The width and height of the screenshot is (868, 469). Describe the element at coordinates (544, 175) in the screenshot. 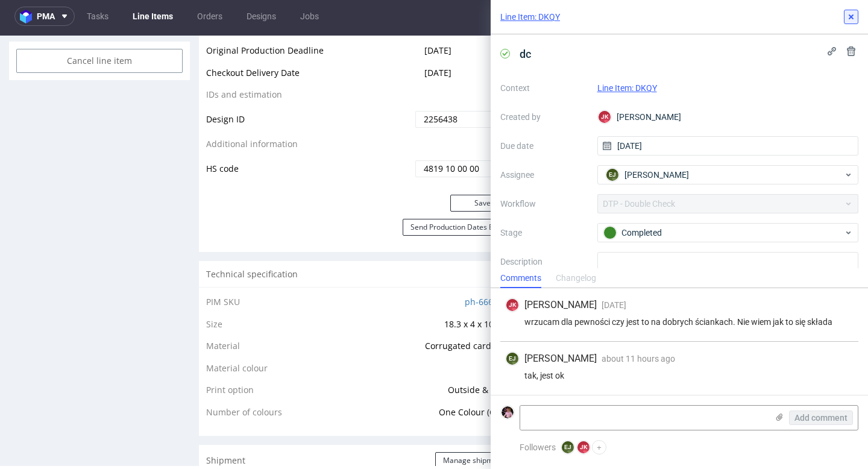

I see `label: Assignee` at that location.